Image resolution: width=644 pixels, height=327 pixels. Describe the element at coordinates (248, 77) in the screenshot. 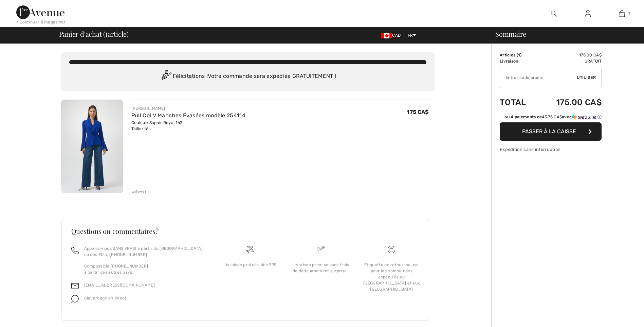

I see `div: Félicitations ! Votre commande sera expédiée GRATUITEMENT !` at that location.